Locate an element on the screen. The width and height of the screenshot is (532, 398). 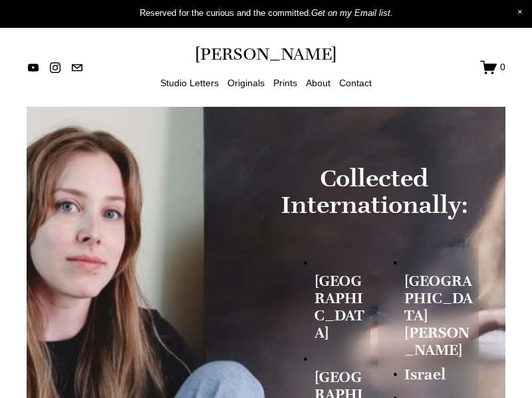
a: YouTube is located at coordinates (33, 67).